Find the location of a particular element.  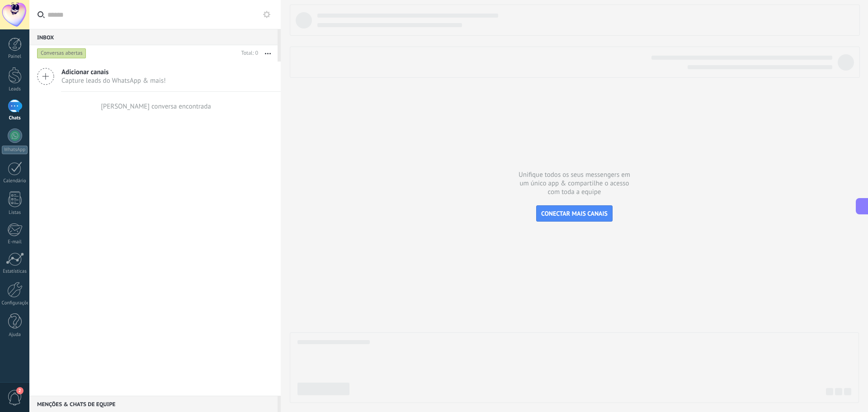

span: Adicionar canais is located at coordinates (113, 72).